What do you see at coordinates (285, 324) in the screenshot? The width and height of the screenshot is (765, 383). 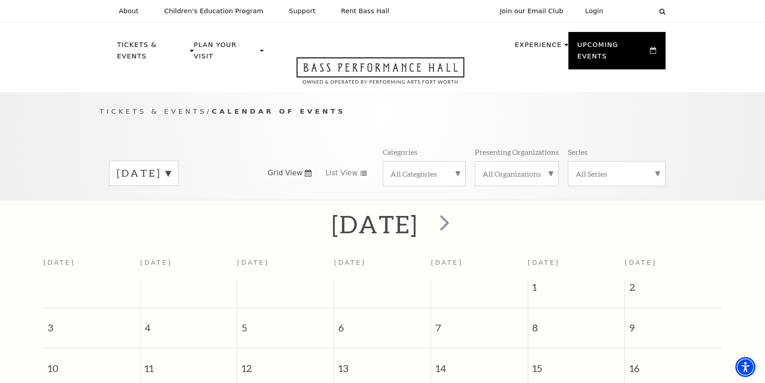 I see `span: 5` at bounding box center [285, 324].